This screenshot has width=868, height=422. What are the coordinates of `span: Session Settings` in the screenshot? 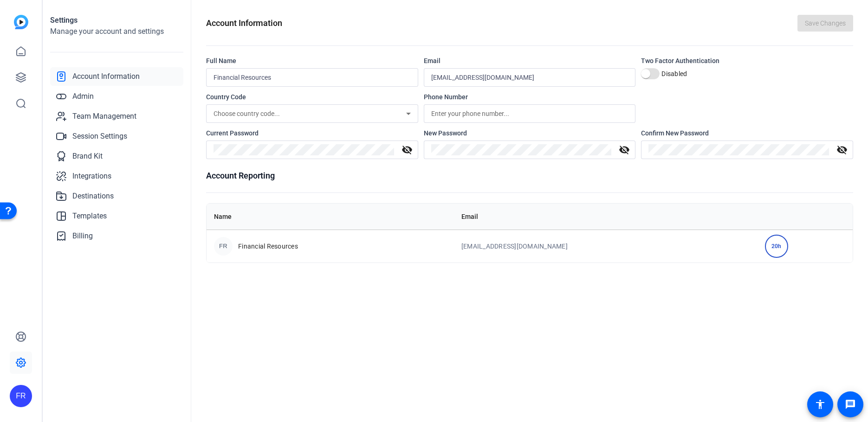 It's located at (100, 136).